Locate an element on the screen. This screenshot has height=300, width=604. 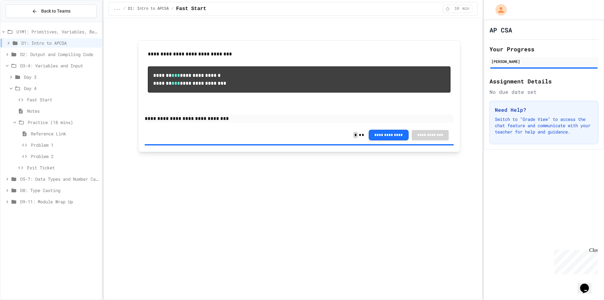
span: D8: Type Casting is located at coordinates (59, 190).